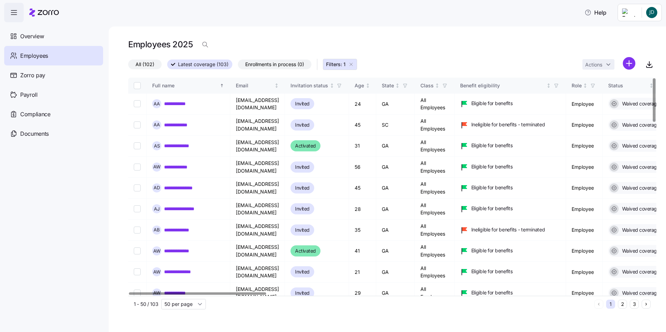  Describe the element at coordinates (222, 86) in the screenshot. I see `div: Sorted ascending` at that location.